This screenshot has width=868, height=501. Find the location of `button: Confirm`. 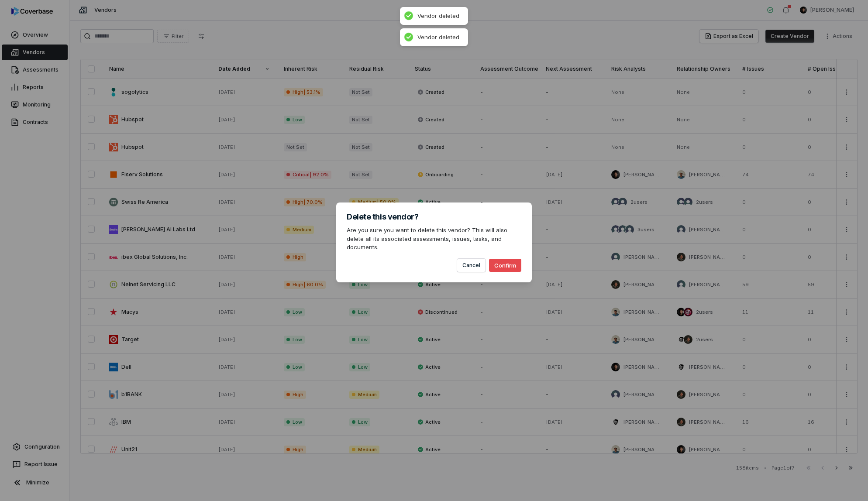

button: Confirm is located at coordinates (505, 266).